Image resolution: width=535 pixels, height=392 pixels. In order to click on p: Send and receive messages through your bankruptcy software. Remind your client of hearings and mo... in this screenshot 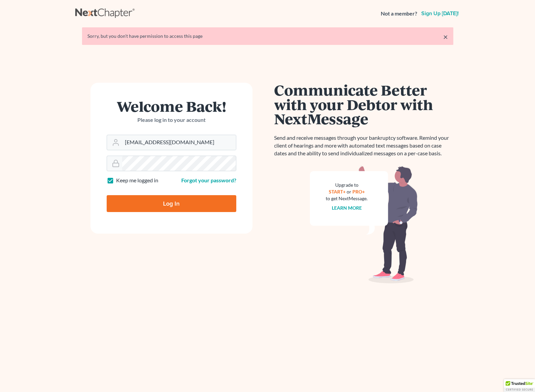, I will do `click(364, 145)`.